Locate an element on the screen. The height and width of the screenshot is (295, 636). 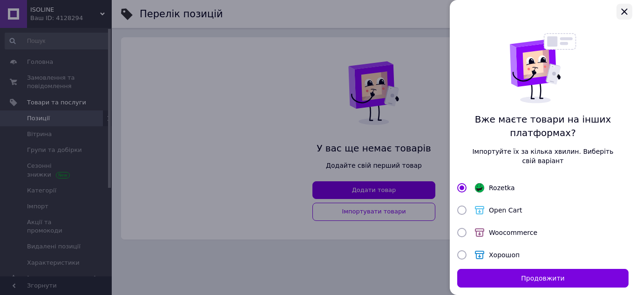
span: Хорошоп is located at coordinates (504, 255).